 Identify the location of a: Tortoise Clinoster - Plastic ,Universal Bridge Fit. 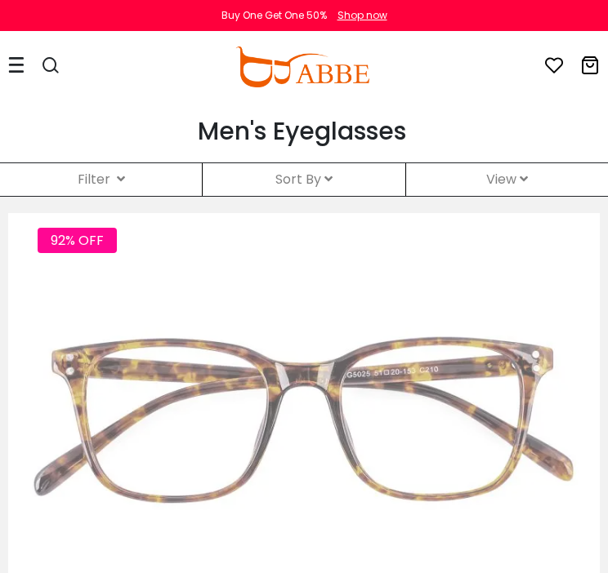
(304, 420).